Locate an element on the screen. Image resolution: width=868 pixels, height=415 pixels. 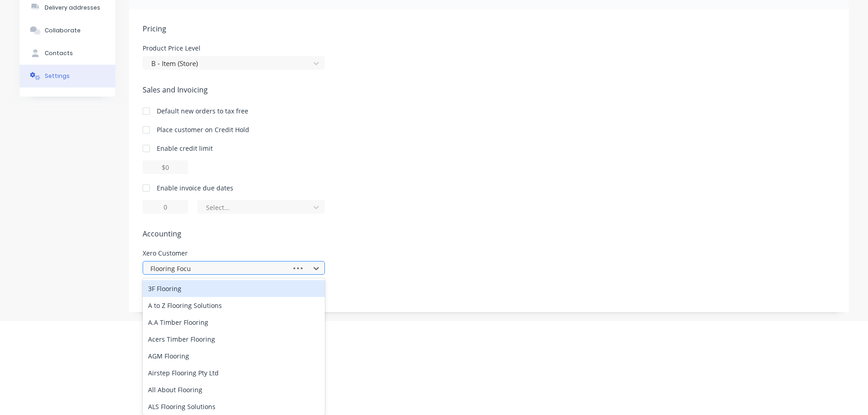
span: Accounting is located at coordinates (489, 234).